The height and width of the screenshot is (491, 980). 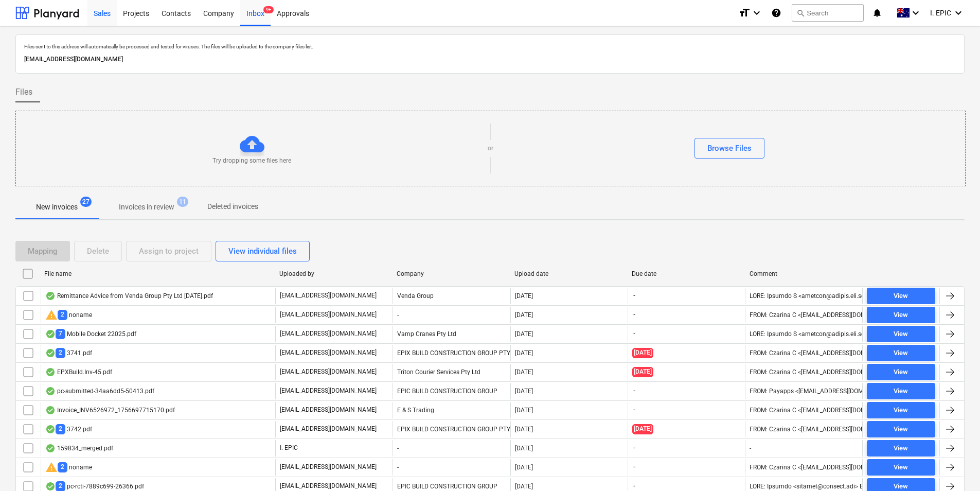 What do you see at coordinates (490, 46) in the screenshot?
I see `p: Files sent to this address will automatically be processed and tested for viruses. The files will...` at bounding box center [490, 46].